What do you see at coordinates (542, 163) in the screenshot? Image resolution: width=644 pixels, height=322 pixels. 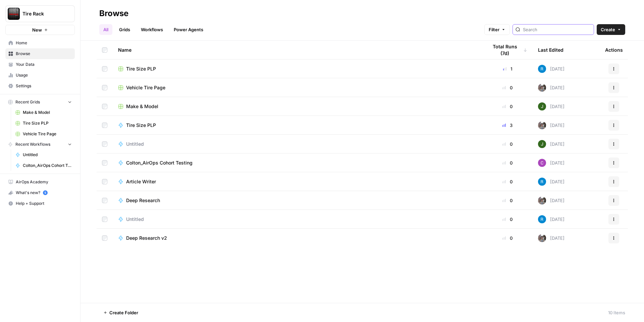 I see `img: luj36oym5k2n1kjpnpxn8ikwxuhv` at bounding box center [542, 163].